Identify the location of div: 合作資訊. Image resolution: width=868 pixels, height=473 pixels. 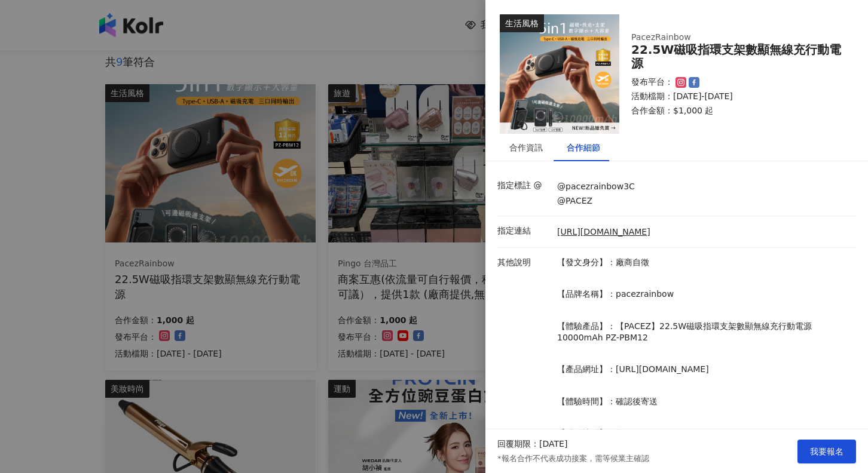
(526, 148).